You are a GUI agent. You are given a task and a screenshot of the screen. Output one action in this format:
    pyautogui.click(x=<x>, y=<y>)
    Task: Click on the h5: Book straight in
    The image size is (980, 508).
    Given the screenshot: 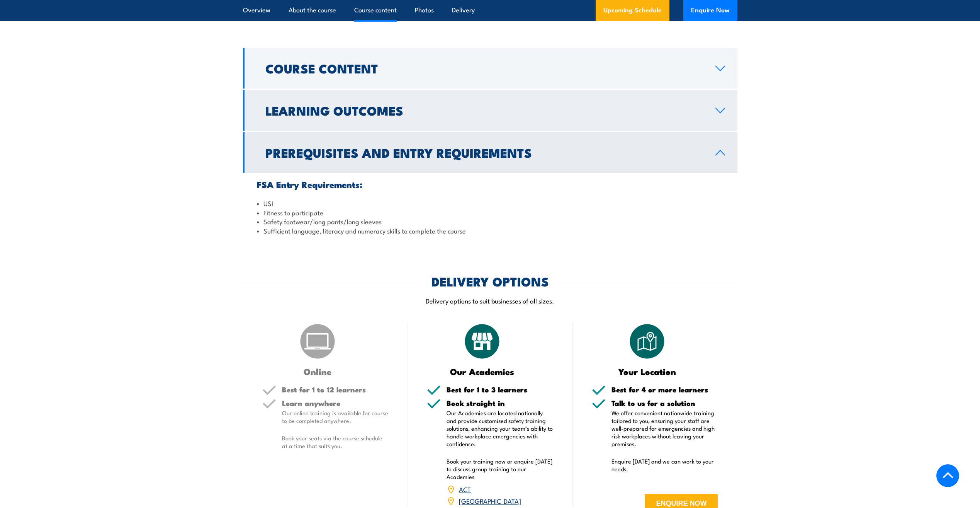 What is the action you would take?
    pyautogui.click(x=500, y=402)
    